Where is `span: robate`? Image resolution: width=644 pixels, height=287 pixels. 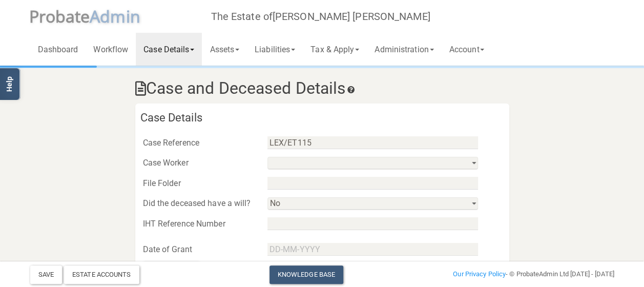 span: robate is located at coordinates (65, 16).